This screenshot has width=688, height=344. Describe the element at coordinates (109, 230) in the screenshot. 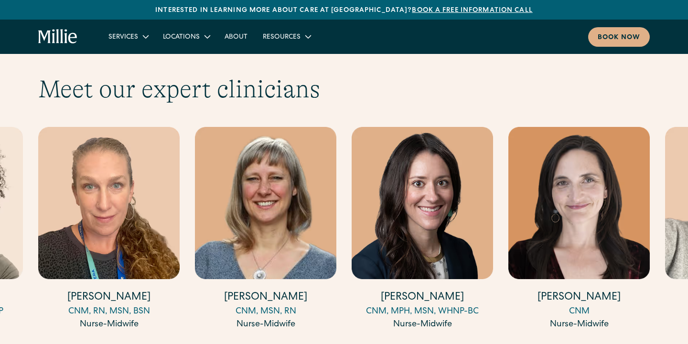

I see `div: 5 / 17` at that location.